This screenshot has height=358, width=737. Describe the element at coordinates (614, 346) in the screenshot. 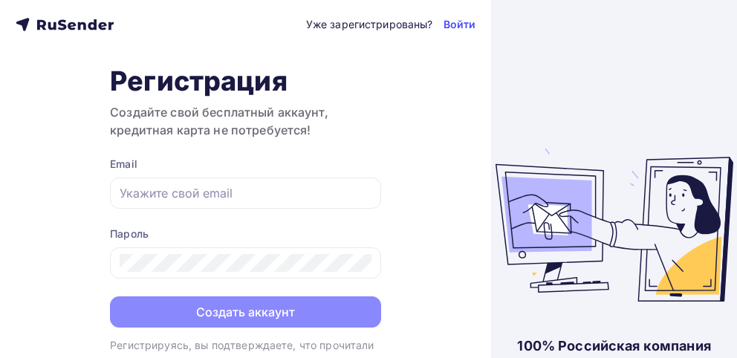

I see `div: 100% Российская компания` at that location.